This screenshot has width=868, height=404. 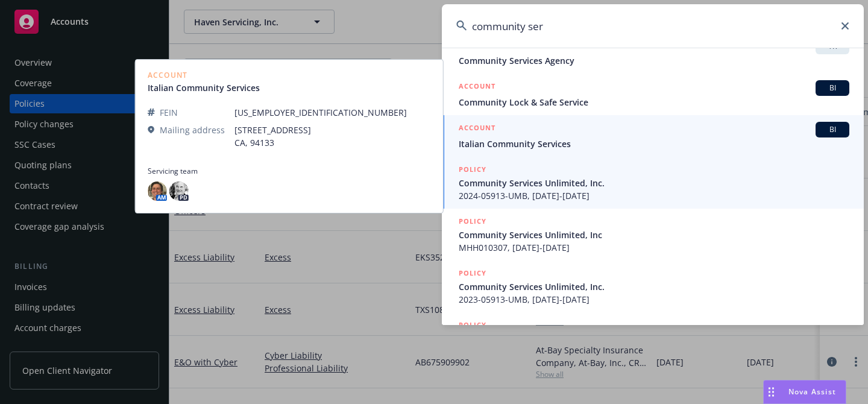 I want to click on a: ACCOUNTBIItalian Community Services, so click(x=653, y=136).